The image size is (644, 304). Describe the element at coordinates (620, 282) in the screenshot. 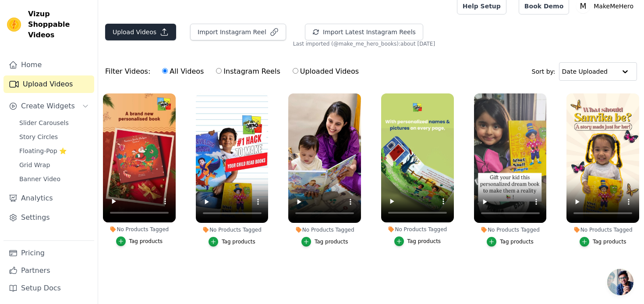

I see `div: Open chat` at that location.